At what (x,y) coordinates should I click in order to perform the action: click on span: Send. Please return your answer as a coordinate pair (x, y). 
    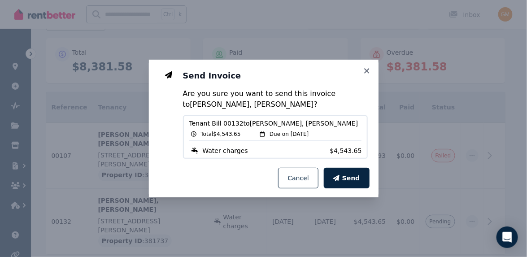
    Looking at the image, I should click on (351, 178).